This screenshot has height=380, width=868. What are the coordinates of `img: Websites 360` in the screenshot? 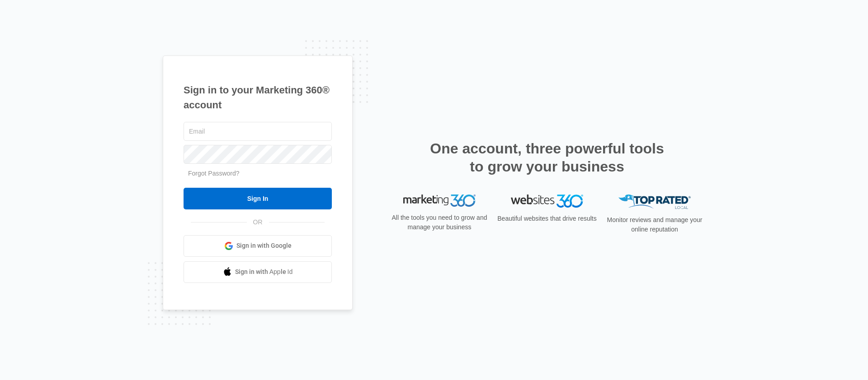 It's located at (547, 201).